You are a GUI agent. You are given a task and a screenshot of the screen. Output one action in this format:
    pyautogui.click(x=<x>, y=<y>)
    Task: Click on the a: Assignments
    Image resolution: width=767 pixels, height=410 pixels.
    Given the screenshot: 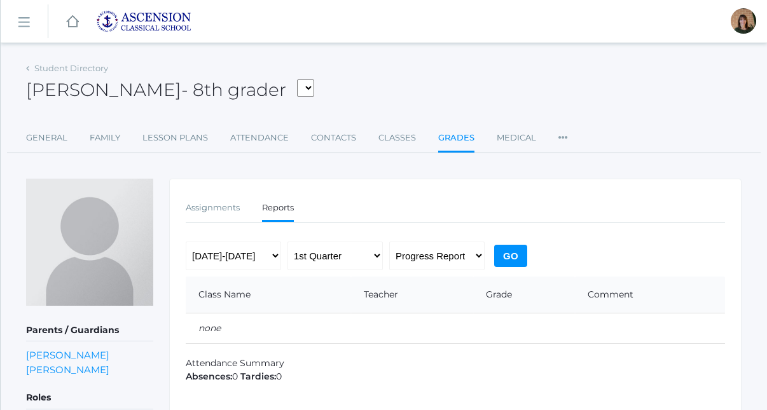 What is the action you would take?
    pyautogui.click(x=213, y=208)
    